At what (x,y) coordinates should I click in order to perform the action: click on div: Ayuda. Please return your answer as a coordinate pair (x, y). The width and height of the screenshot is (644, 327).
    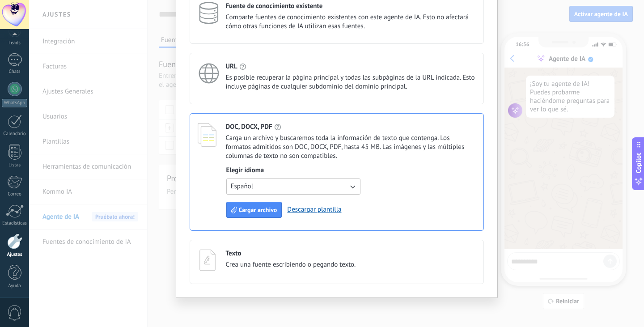
    Looking at the image, I should click on (15, 286).